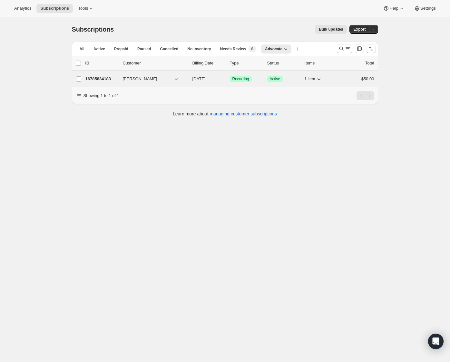 Image resolution: width=450 pixels, height=362 pixels. What do you see at coordinates (320, 63) in the screenshot?
I see `div: Items` at bounding box center [320, 63].